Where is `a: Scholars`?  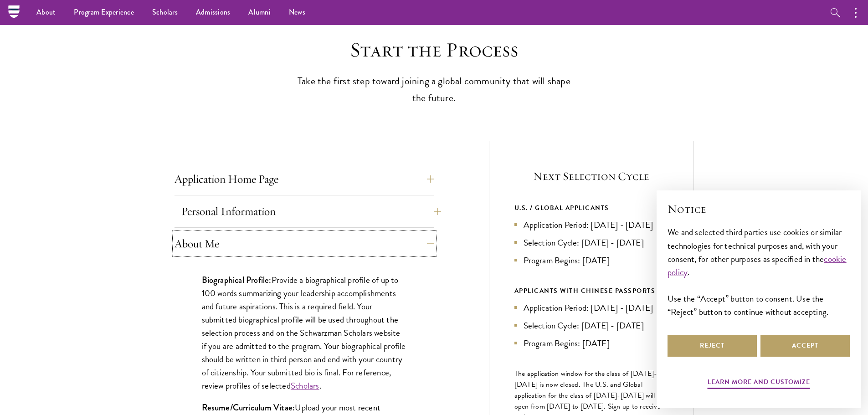 a: Scholars is located at coordinates (305, 386).